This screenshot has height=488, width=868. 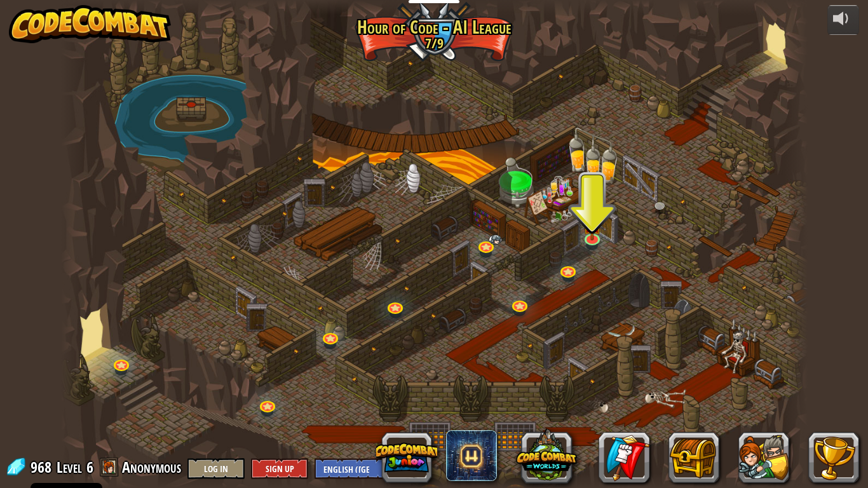 I want to click on span: 6, so click(x=90, y=467).